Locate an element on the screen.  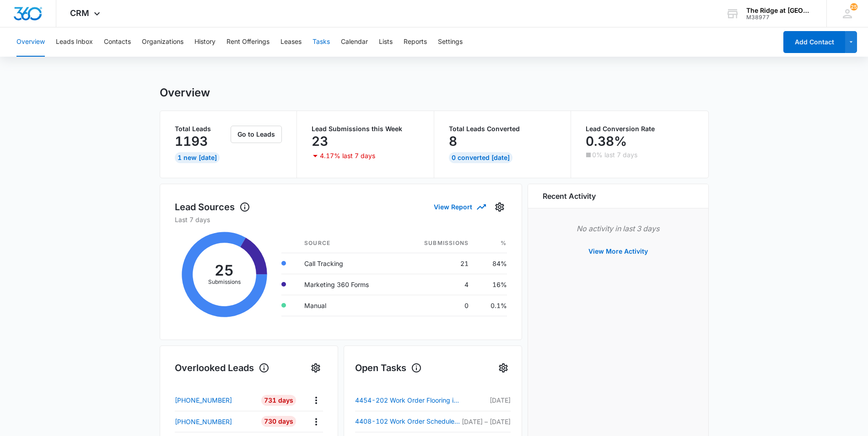
h1: Open Tasks is located at coordinates (389, 368).